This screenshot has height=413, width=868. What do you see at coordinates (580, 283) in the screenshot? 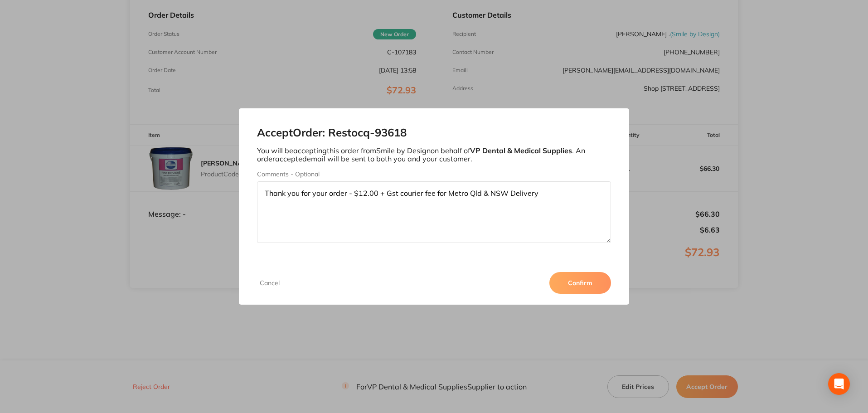
I see `button: Confirm` at bounding box center [580, 283].